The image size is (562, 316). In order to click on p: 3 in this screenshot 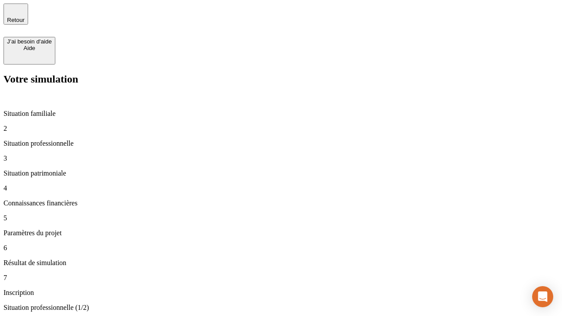, I will do `click(281, 159)`.